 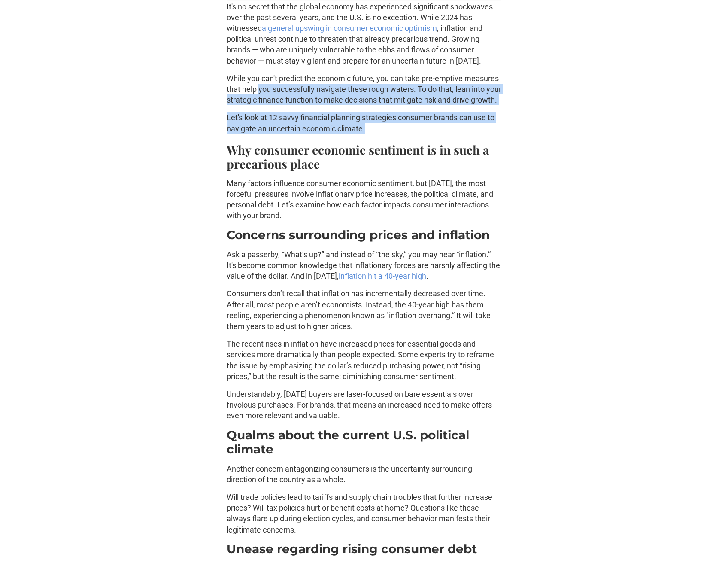 What do you see at coordinates (364, 474) in the screenshot?
I see `p: Another concern antagonizing consumers is the uncertainty surrounding direction of the country as...` at bounding box center [364, 474].